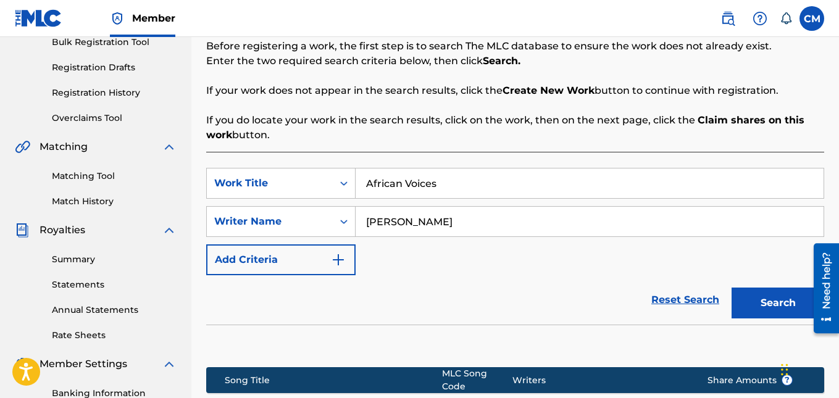  I want to click on a: Rate Sheets, so click(114, 335).